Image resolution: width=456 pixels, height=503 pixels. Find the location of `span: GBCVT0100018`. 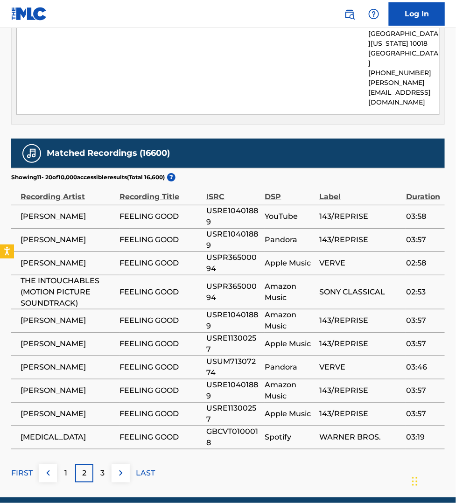

span: GBCVT0100018 is located at coordinates (233, 437).